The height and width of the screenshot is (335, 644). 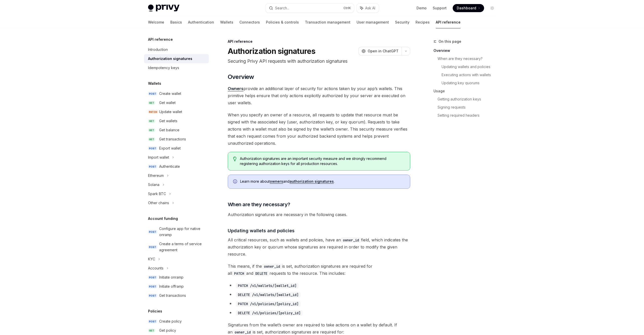 What do you see at coordinates (319, 96) in the screenshot?
I see `span: provide an additional layer of security for actions taken by your app’s wallets. This primitive h...` at bounding box center [319, 96].